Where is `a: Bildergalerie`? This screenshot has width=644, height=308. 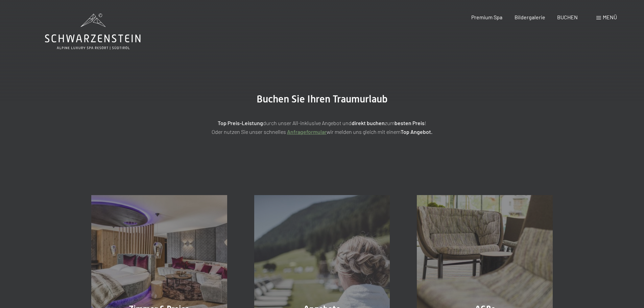
a: Bildergalerie is located at coordinates (530, 17).